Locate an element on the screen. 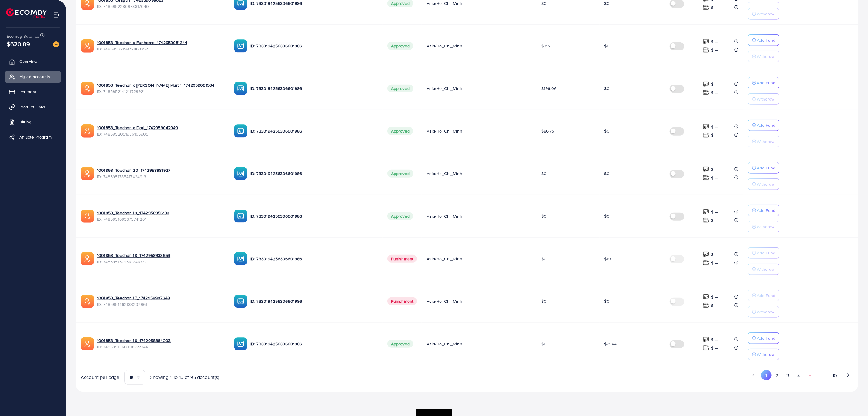  button: Go to page 5 is located at coordinates (810, 375).